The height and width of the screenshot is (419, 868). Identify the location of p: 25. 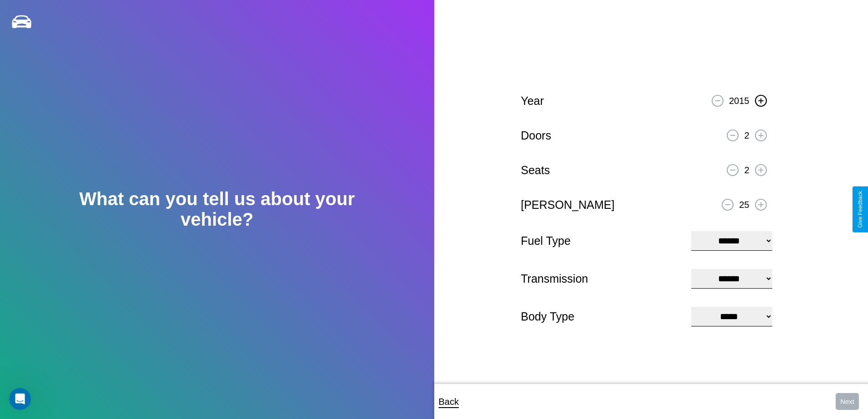
(744, 205).